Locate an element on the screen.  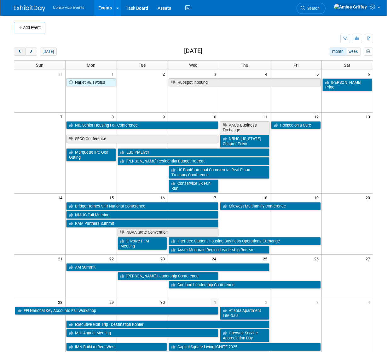
a: AAGD Business Exchange is located at coordinates (245, 128).